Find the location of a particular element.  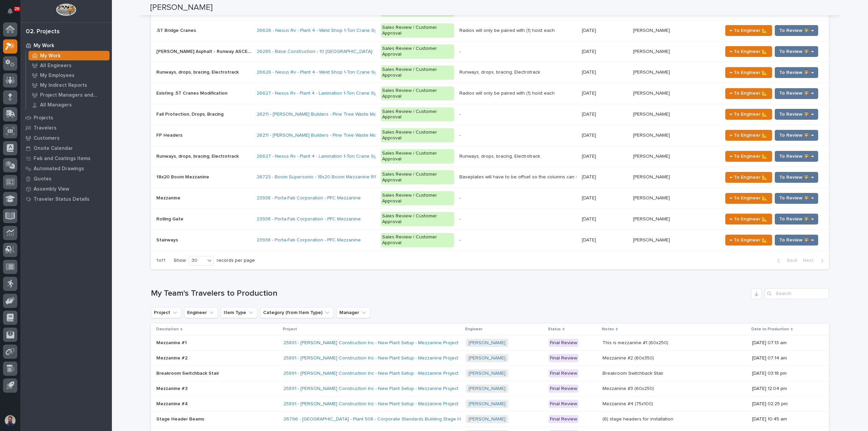

tr: Runways, drops, bracing, ElectrotrackRunways, drops, bracing, Electrotrack 26626 - Nexus Rv - Pla... is located at coordinates (490, 73).